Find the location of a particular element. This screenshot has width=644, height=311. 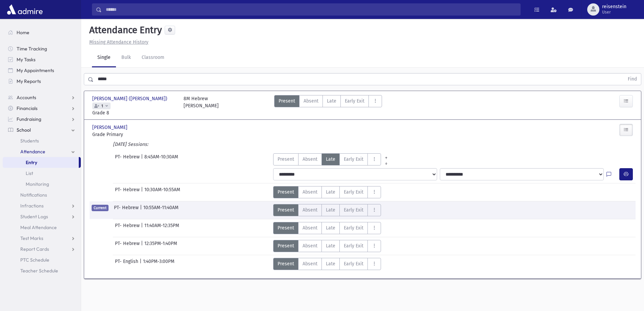

span: My Appointments is located at coordinates (35, 70).